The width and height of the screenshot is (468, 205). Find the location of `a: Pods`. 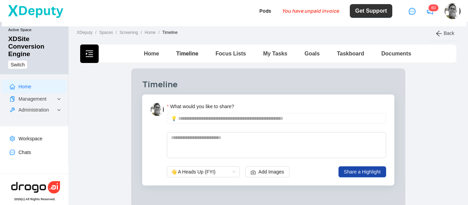

a: Pods is located at coordinates (265, 11).